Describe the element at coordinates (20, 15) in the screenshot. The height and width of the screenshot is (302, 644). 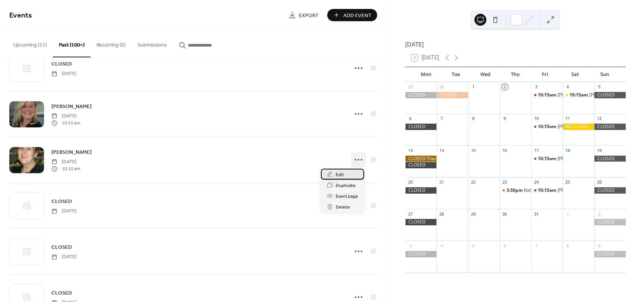
I see `span: Events` at that location.